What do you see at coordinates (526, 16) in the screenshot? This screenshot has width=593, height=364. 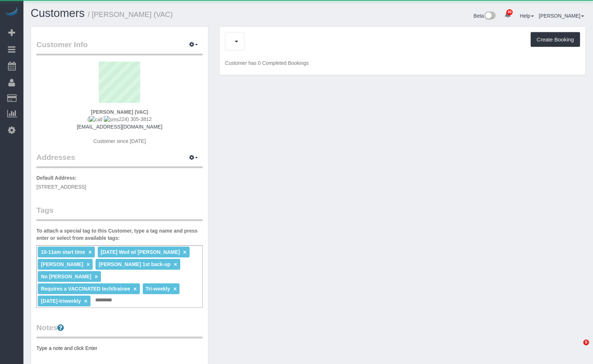 I see `a: Help` at bounding box center [526, 16].